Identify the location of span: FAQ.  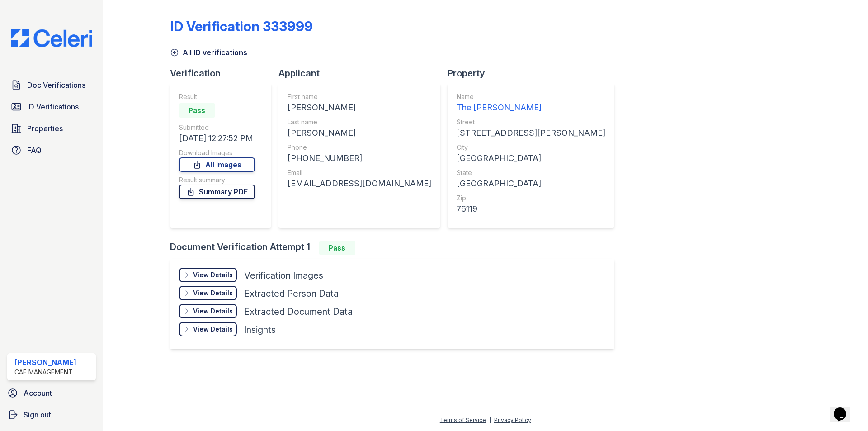
(34, 150).